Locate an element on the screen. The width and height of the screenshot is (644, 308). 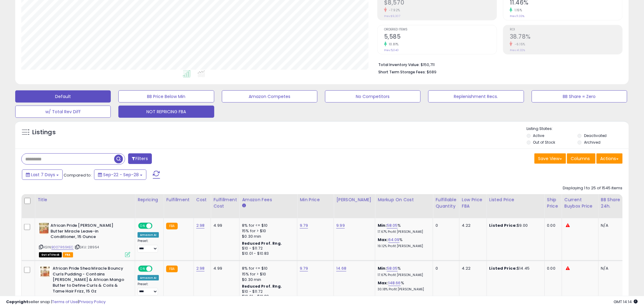
span: Last 7 Days is located at coordinates (43, 175).